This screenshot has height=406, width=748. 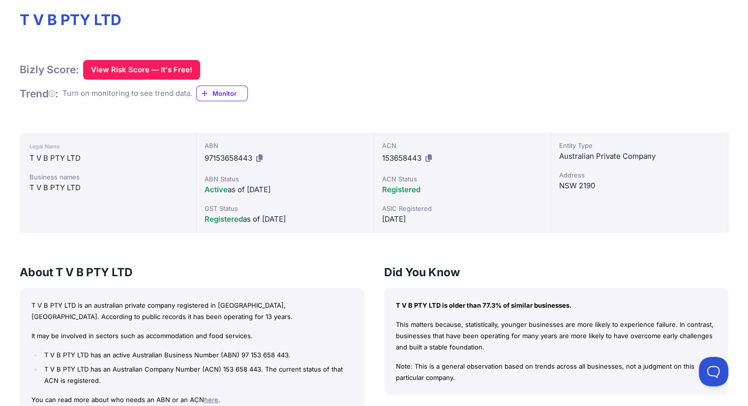 What do you see at coordinates (192, 273) in the screenshot?
I see `h3: About T V B PTY LTD` at bounding box center [192, 273].